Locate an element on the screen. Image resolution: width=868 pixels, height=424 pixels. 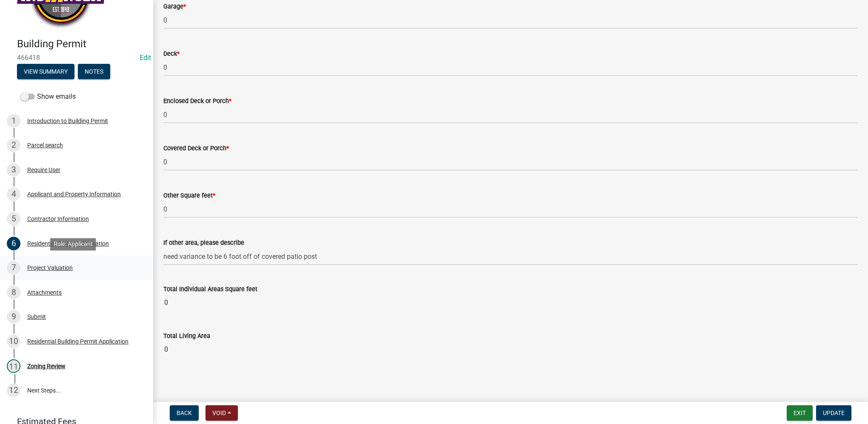
div: 4 is located at coordinates (13, 194).